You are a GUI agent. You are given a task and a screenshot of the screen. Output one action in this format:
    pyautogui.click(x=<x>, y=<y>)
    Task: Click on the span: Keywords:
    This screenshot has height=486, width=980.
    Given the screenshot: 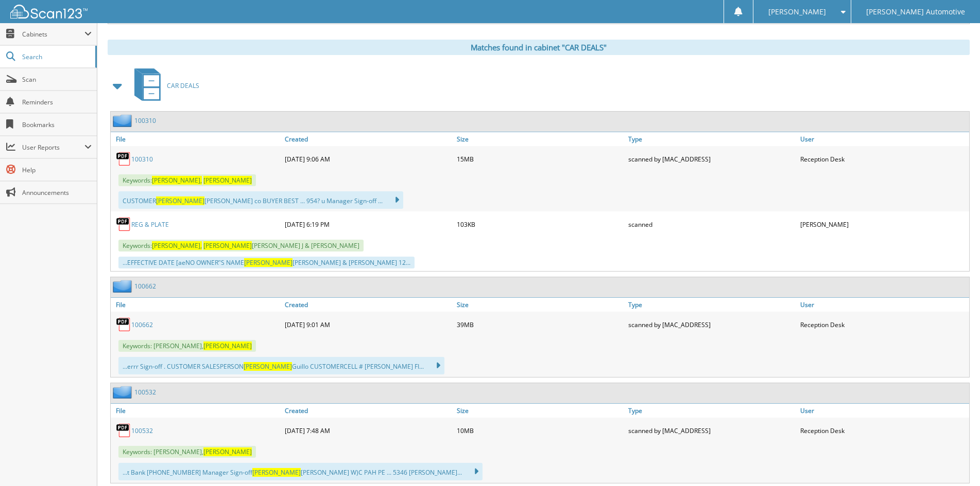 What is the action you would take?
    pyautogui.click(x=186, y=180)
    